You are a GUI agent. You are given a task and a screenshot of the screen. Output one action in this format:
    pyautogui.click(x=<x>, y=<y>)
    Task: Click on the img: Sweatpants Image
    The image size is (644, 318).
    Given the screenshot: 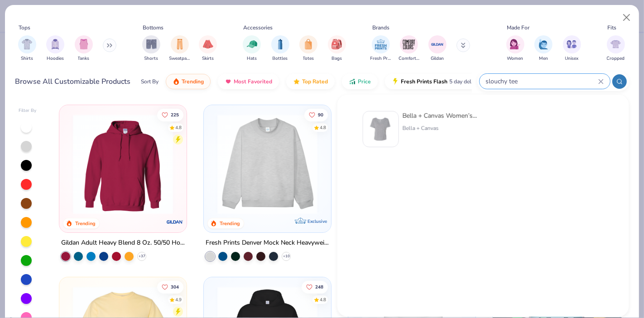 What is the action you would take?
    pyautogui.click(x=180, y=44)
    